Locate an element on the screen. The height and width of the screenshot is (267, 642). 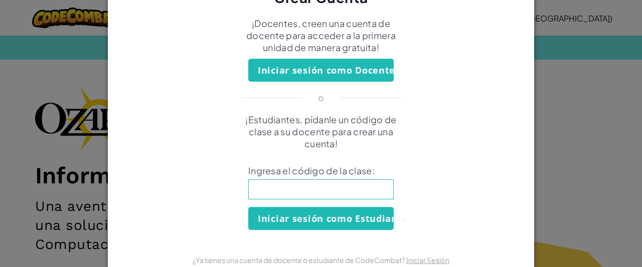
span: Ingresa el código de la clase: is located at coordinates (321, 171).